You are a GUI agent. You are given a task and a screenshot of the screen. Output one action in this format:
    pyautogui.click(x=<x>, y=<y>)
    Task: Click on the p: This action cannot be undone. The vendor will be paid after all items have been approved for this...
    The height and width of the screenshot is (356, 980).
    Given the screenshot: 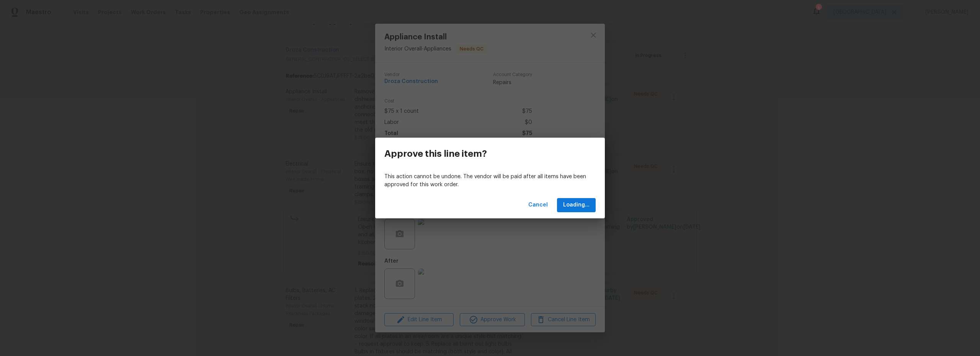 What is the action you would take?
    pyautogui.click(x=490, y=180)
    